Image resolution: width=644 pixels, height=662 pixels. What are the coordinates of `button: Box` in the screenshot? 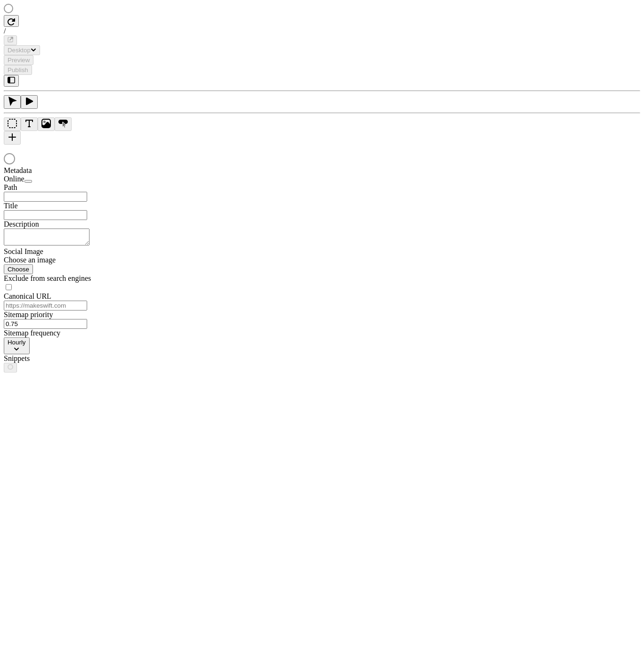 It's located at (12, 124).